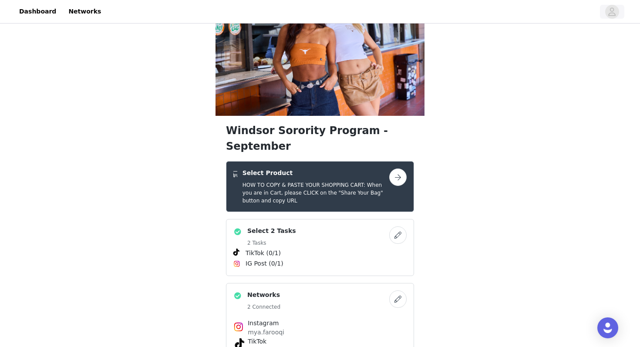  What do you see at coordinates (84, 11) in the screenshot?
I see `a: Networks` at bounding box center [84, 11].